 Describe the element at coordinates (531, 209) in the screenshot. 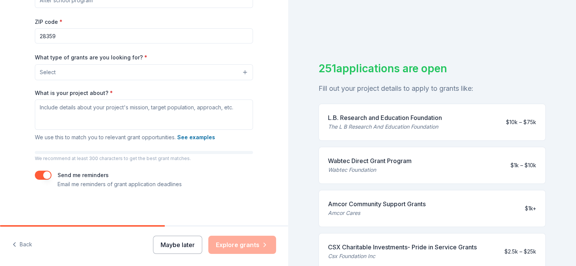

I see `div: $1k+` at that location.